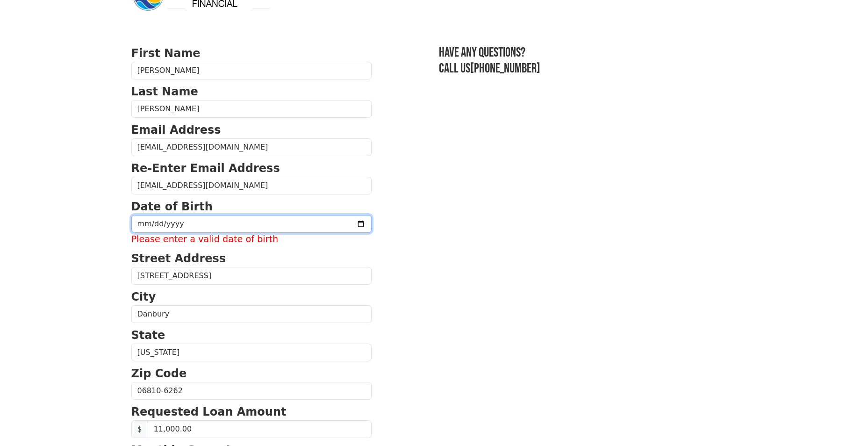 This screenshot has width=868, height=446. Describe the element at coordinates (164, 91) in the screenshot. I see `strong: Last Name` at that location.